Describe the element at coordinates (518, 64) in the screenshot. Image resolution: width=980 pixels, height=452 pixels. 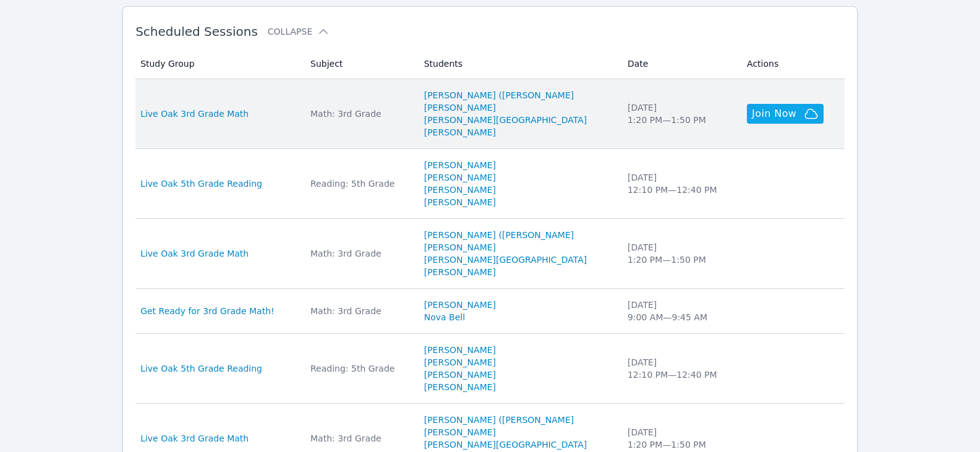
I see `th: Students` at that location.